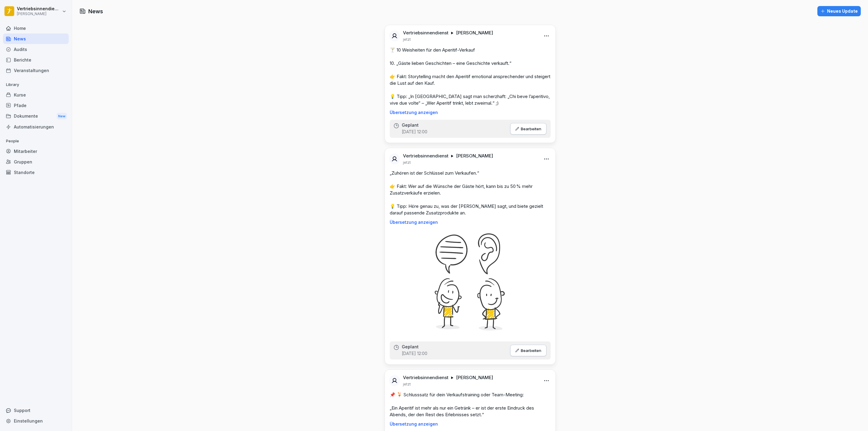 This screenshot has height=431, width=868. What do you see at coordinates (36, 116) in the screenshot?
I see `a: DokumenteNew` at bounding box center [36, 116].